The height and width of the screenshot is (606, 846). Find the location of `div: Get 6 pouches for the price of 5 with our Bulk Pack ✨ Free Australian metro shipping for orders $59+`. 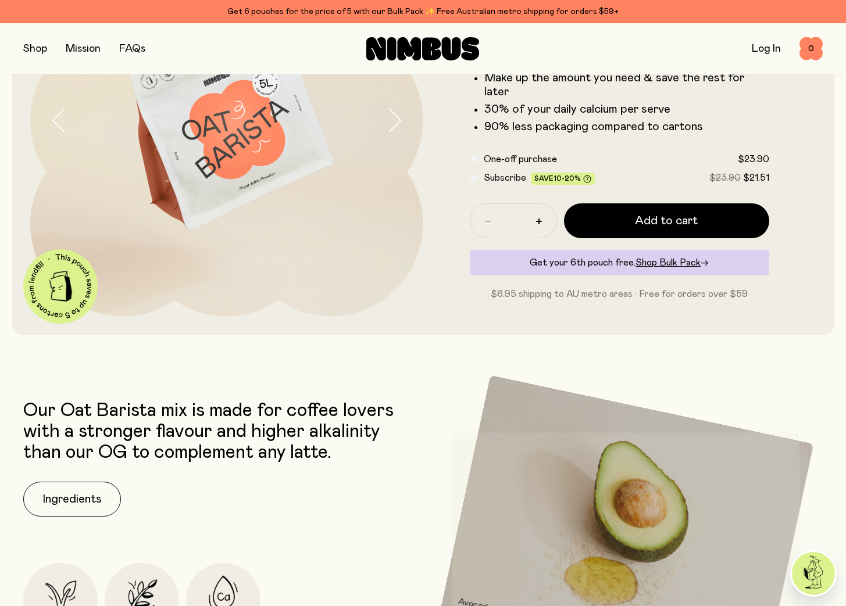

div: Get 6 pouches for the price of 5 with our Bulk Pack ✨ Free Australian metro shipping for orders $59+ is located at coordinates (423, 12).